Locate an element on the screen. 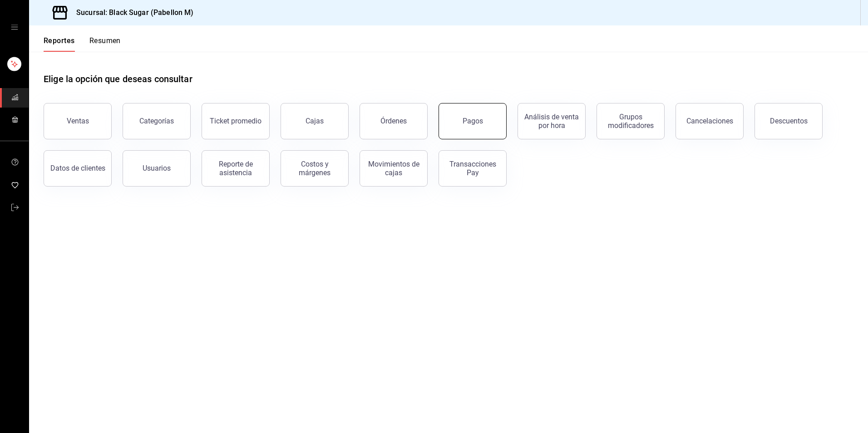 The height and width of the screenshot is (433, 868). button: Movimientos de cajas is located at coordinates (394, 169).